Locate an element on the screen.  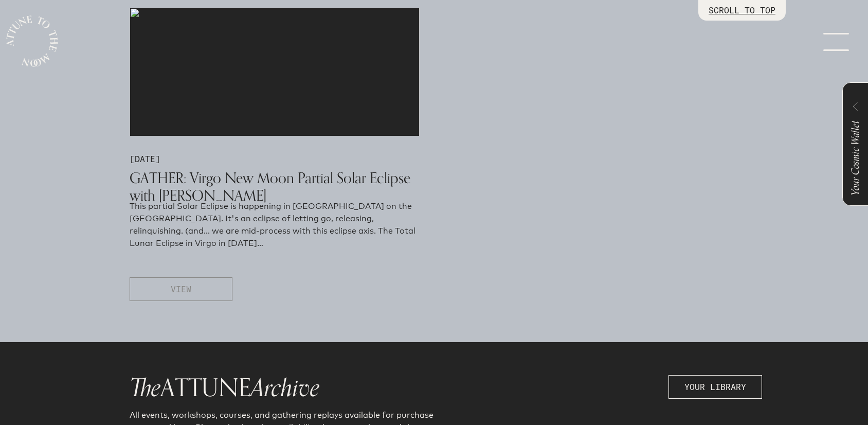
span: GATHER: Virgo New Moon Partial Solar Eclipse with Jana is located at coordinates (270, 187).